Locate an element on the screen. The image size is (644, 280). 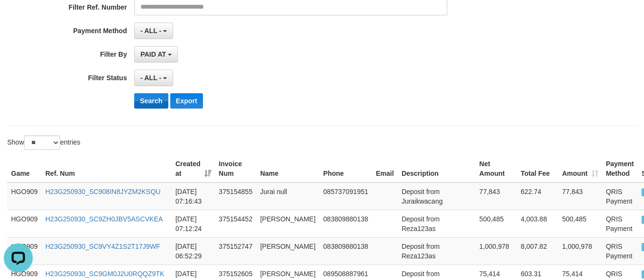
td: 375154452 is located at coordinates (236, 224).